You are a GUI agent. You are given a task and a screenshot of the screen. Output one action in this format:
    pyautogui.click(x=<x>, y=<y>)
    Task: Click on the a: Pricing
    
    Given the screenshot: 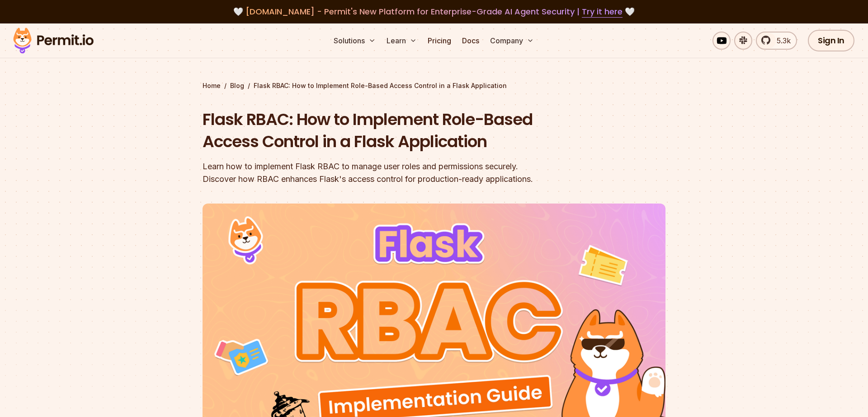 What is the action you would take?
    pyautogui.click(x=440, y=41)
    